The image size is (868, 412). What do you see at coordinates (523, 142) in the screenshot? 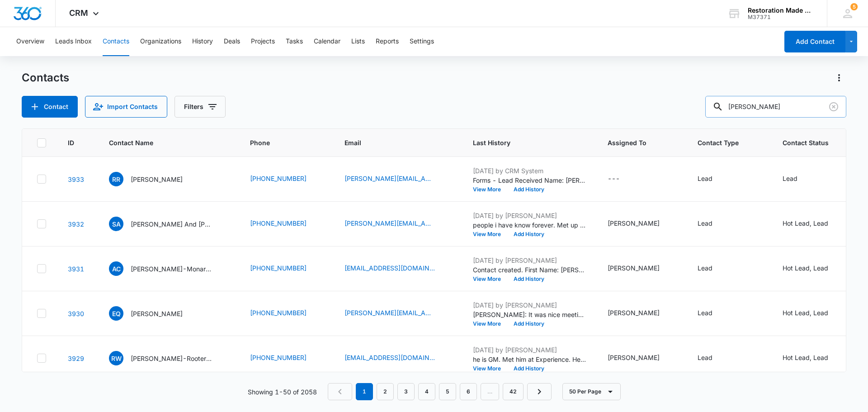
I see `span: Last History` at bounding box center [523, 142].